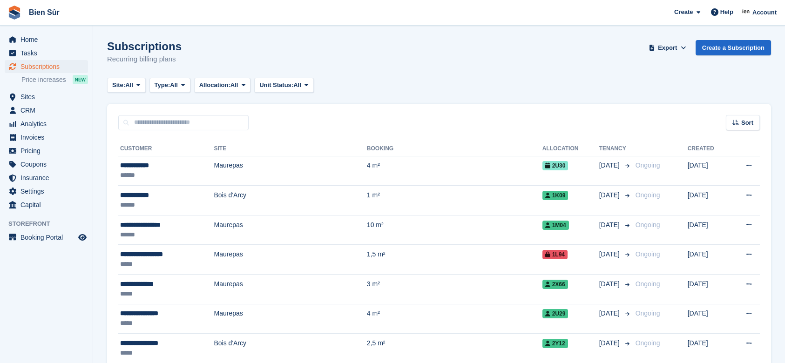 The height and width of the screenshot is (363, 785). Describe the element at coordinates (454, 230) in the screenshot. I see `td: 10 m²` at that location.